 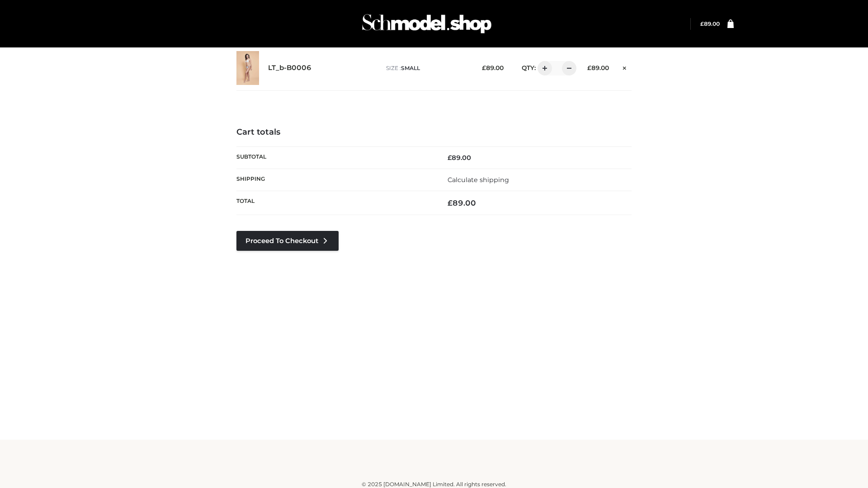 What do you see at coordinates (427, 24) in the screenshot?
I see `img: Schmodel Admin 964` at bounding box center [427, 24].